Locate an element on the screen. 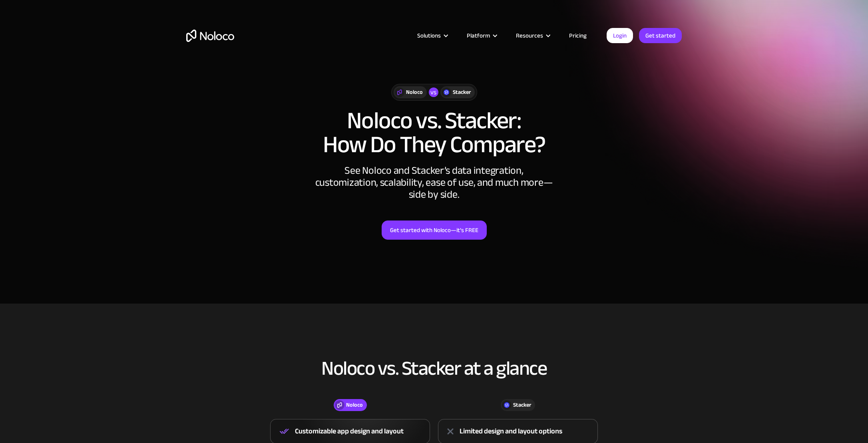 The width and height of the screenshot is (868, 443). a: Pricing is located at coordinates (578, 35).